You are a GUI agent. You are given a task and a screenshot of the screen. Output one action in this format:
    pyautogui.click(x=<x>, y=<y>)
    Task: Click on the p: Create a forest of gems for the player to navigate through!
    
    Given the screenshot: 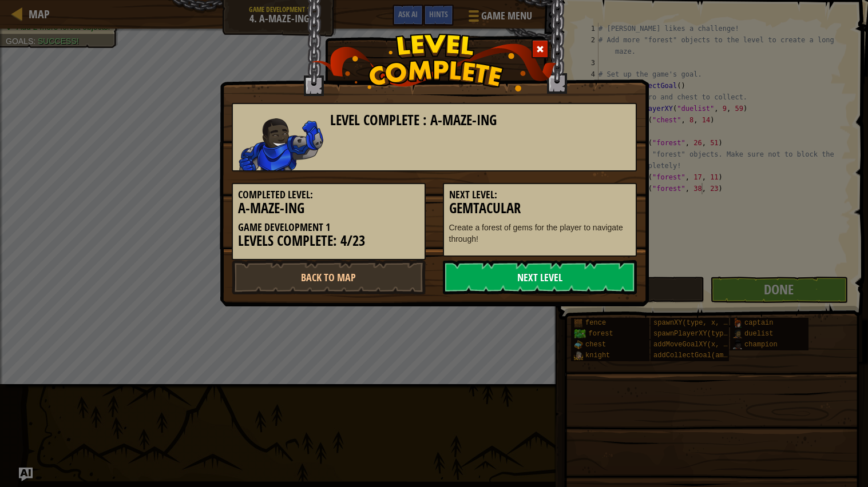 What is the action you would take?
    pyautogui.click(x=540, y=233)
    